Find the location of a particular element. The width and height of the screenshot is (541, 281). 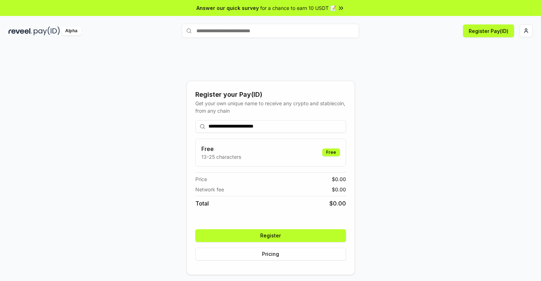

div: Register your Pay(ID) is located at coordinates (271, 95).